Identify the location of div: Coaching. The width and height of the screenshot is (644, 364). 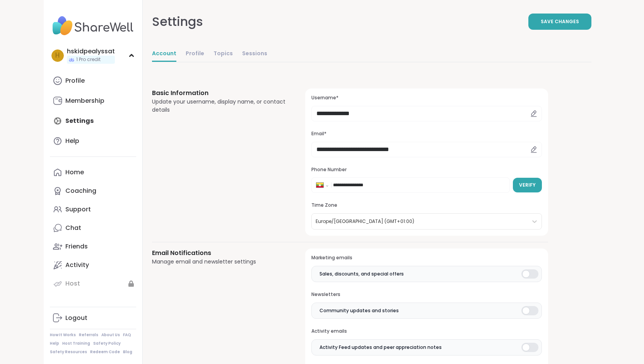
(81, 191).